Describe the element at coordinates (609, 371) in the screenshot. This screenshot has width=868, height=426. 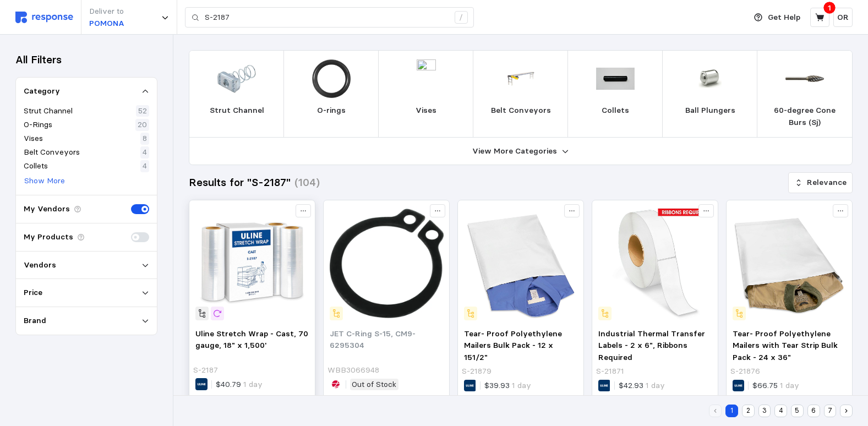
I see `p: S-21871` at that location.